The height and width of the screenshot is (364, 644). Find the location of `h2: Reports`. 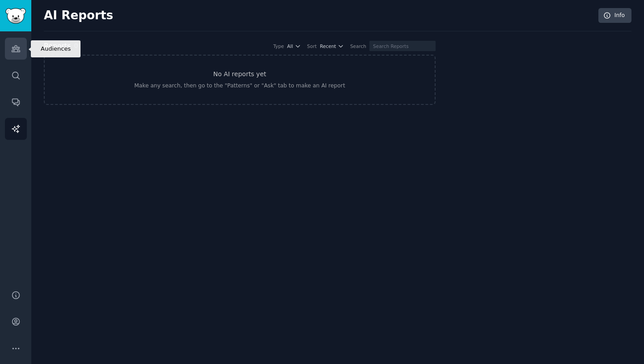

h2: Reports is located at coordinates (57, 46).